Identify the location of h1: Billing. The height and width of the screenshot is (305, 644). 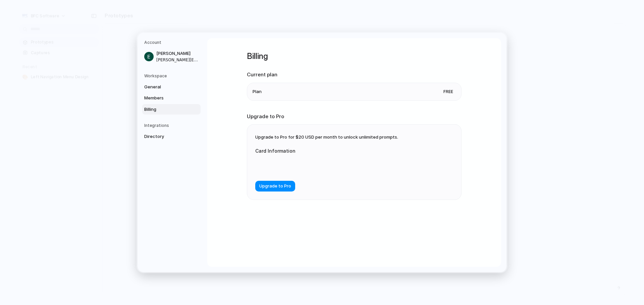
(354, 56).